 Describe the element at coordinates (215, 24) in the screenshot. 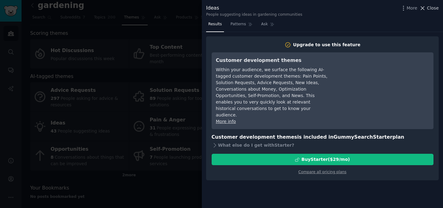

I see `span: Results` at that location.